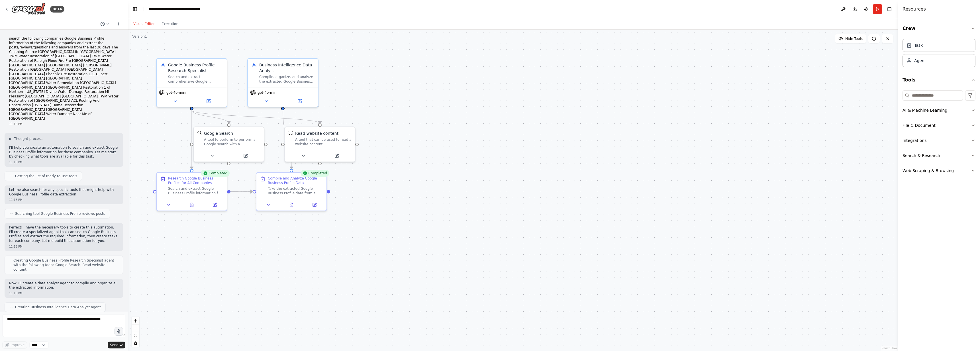 This screenshot has height=351, width=980. Describe the element at coordinates (105, 24) in the screenshot. I see `button: Switch to previous chat` at that location.